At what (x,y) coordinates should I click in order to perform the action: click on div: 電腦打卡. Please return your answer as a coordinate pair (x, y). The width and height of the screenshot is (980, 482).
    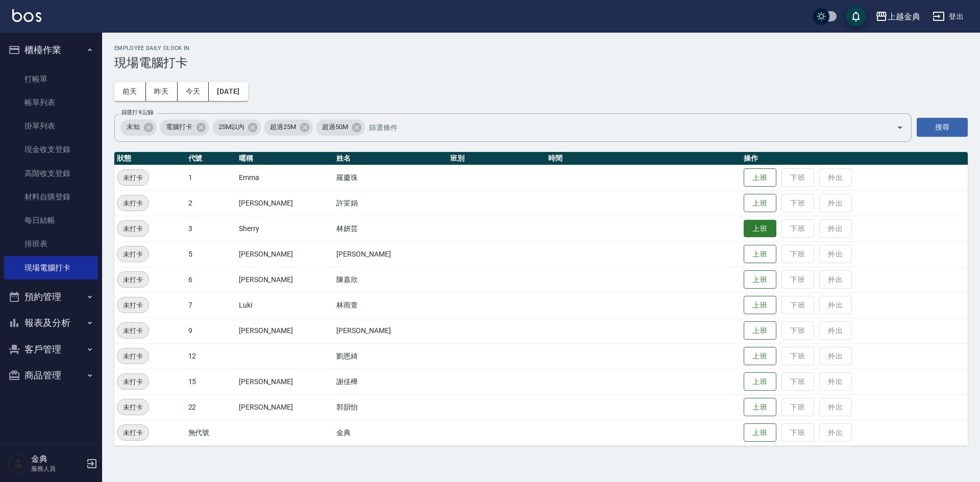
    Looking at the image, I should click on (184, 128).